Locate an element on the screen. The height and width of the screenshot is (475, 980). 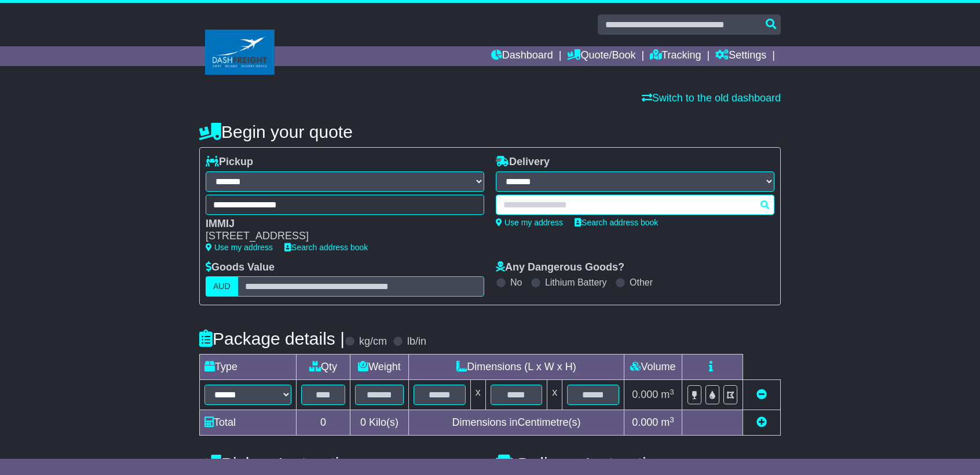
label: No is located at coordinates (516, 282).